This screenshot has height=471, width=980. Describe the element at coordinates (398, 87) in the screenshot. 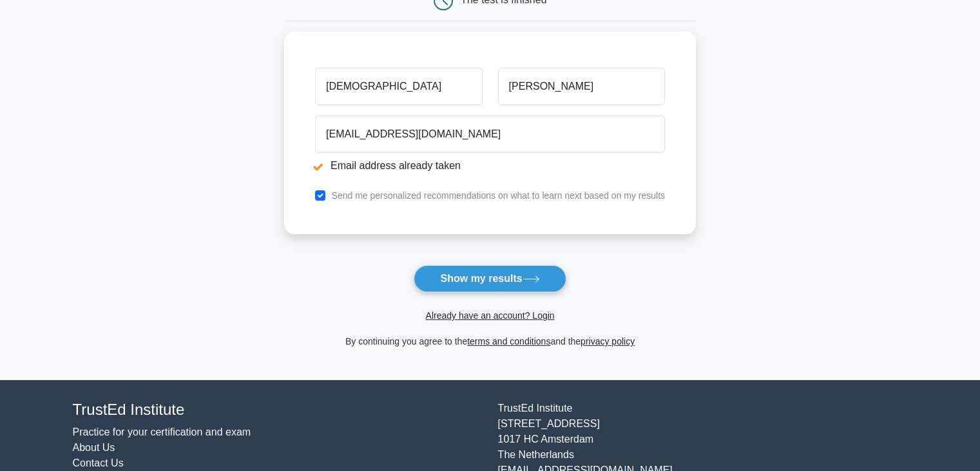

I see `input: First name` at that location.